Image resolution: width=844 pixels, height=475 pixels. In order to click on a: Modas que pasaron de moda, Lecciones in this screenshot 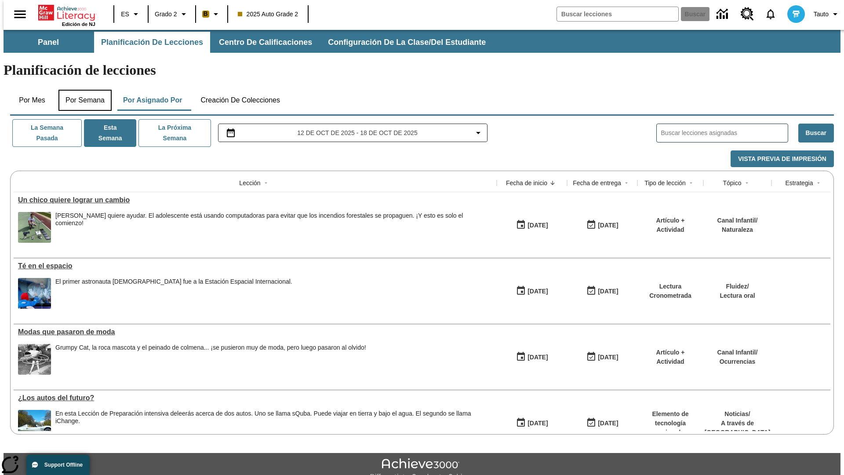, I will do `click(255, 332)`.